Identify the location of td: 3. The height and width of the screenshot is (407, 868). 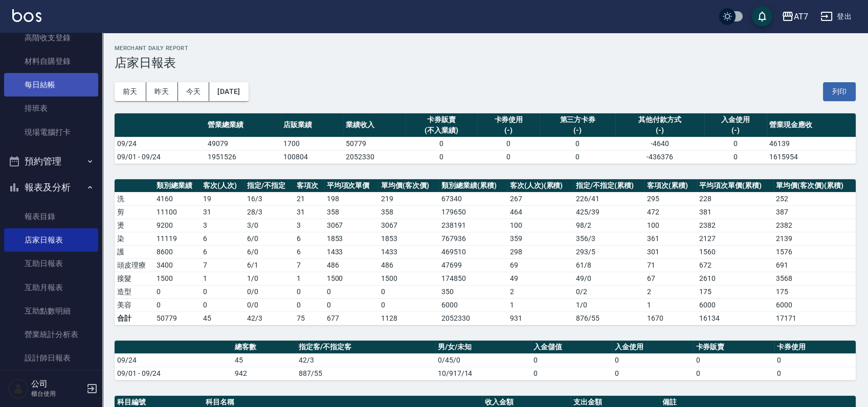
(223, 225).